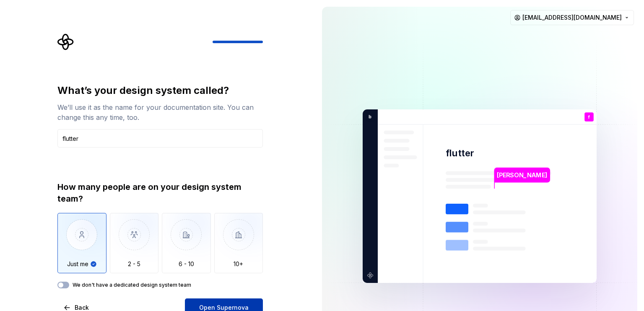  Describe the element at coordinates (160, 138) in the screenshot. I see `input: Design system name` at that location.